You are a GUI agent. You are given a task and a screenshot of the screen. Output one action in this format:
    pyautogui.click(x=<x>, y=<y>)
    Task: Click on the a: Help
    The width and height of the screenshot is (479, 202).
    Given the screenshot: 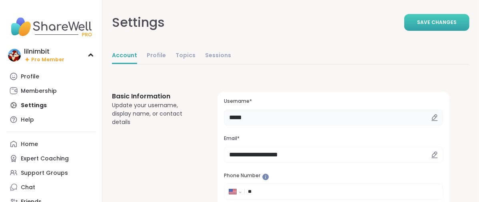 What is the action you would take?
    pyautogui.click(x=51, y=120)
    